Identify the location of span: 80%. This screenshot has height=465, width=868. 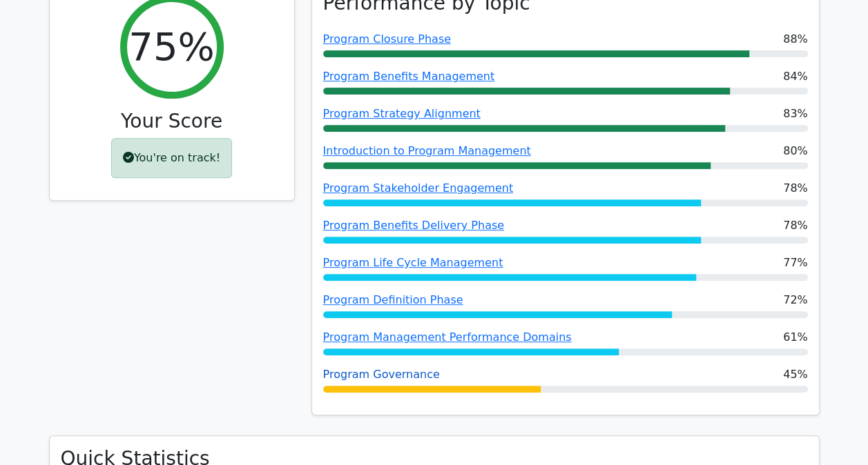
(795, 151).